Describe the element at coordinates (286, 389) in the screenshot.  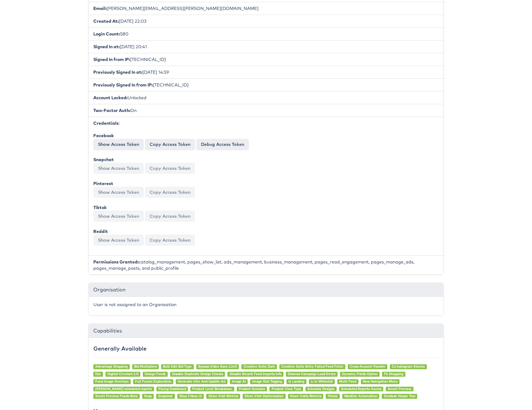
I see `a: Product View Type` at that location.